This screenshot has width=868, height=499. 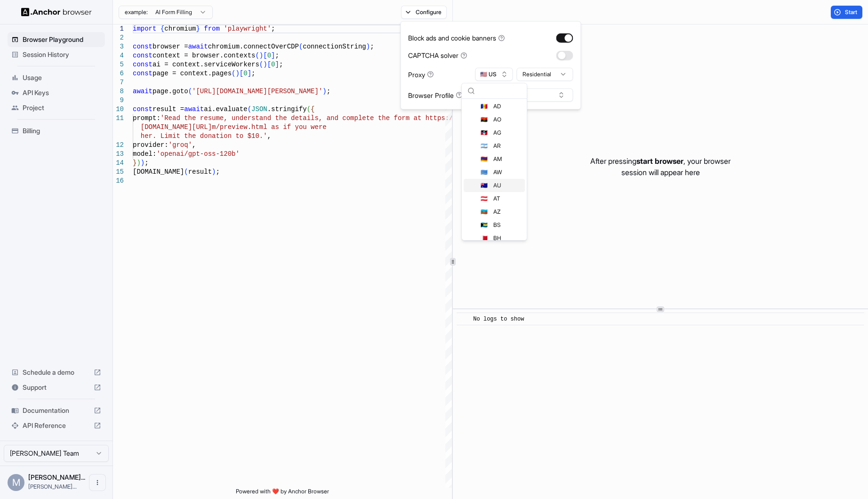 I want to click on span: Browser Playground, so click(x=62, y=40).